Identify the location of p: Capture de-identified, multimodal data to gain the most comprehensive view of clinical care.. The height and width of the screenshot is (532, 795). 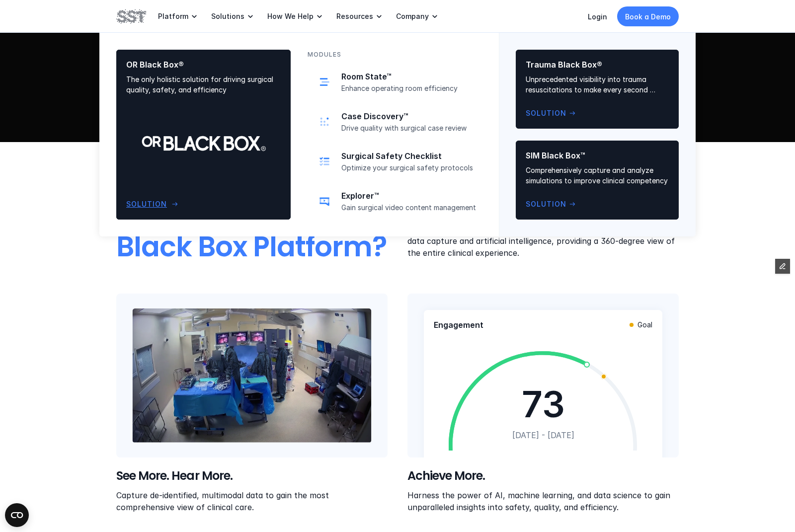
(252, 501).